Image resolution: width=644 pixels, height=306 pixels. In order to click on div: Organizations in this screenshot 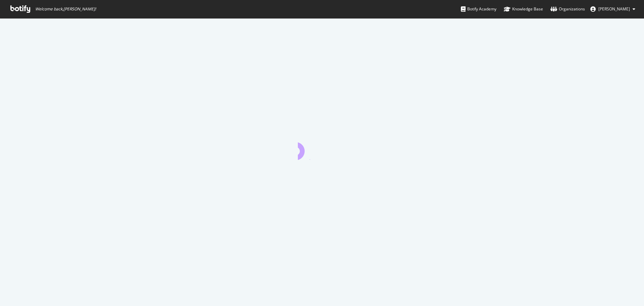, I will do `click(568, 9)`.